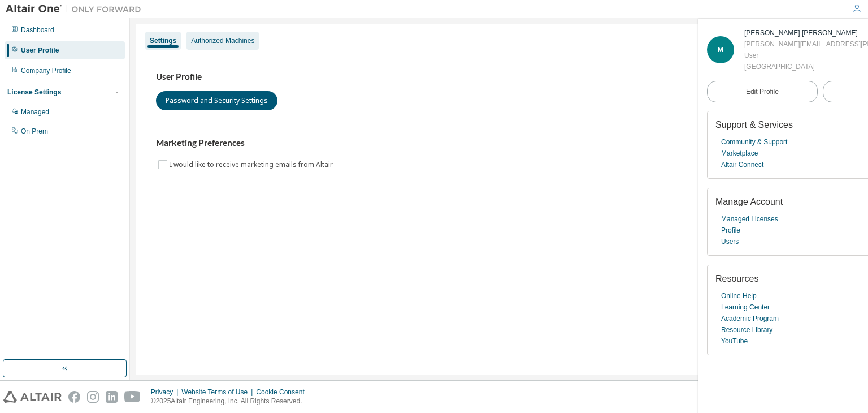 This screenshot has width=868, height=413. What do you see at coordinates (35, 131) in the screenshot?
I see `div: On Prem` at bounding box center [35, 131].